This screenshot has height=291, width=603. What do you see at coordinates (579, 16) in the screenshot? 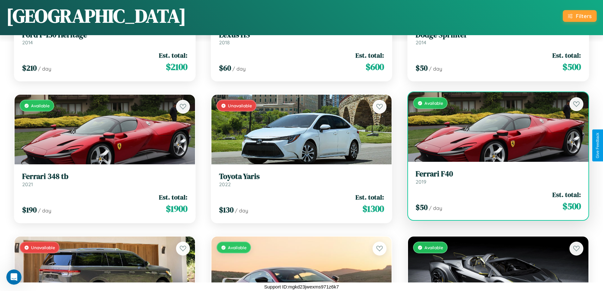
I see `button: Filters` at bounding box center [579, 16].